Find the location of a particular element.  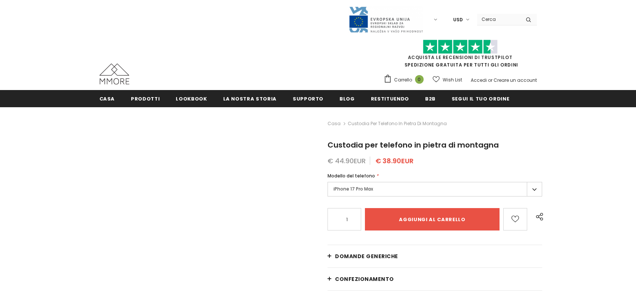

span: La nostra storia is located at coordinates (250, 99).